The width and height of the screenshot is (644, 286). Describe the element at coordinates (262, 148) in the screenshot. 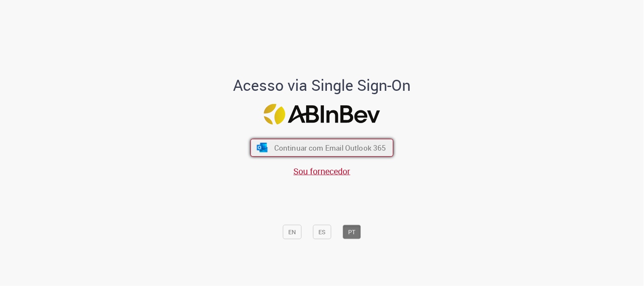

I see `img: ícone Azure/Microsoft 360` at that location.